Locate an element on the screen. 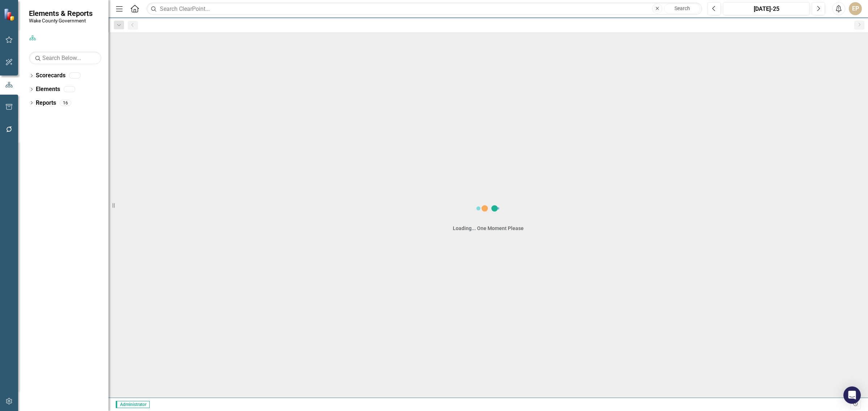  a: Scorecards is located at coordinates (51, 75).